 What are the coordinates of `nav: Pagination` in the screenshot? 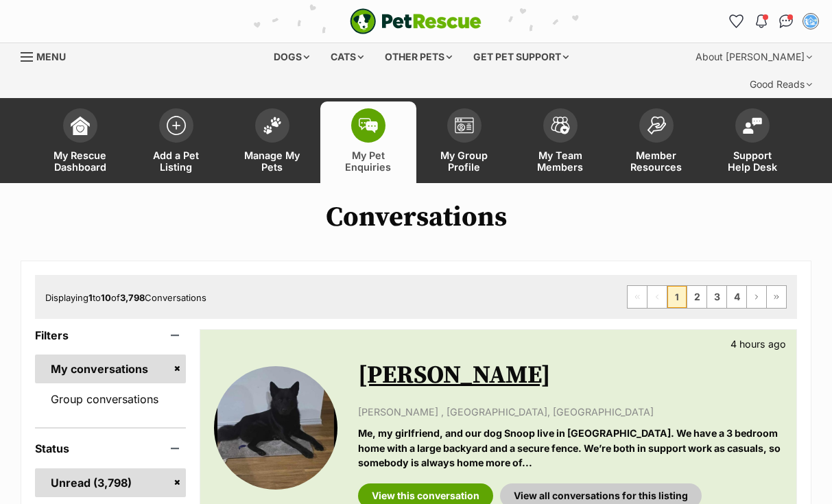 It's located at (706, 297).